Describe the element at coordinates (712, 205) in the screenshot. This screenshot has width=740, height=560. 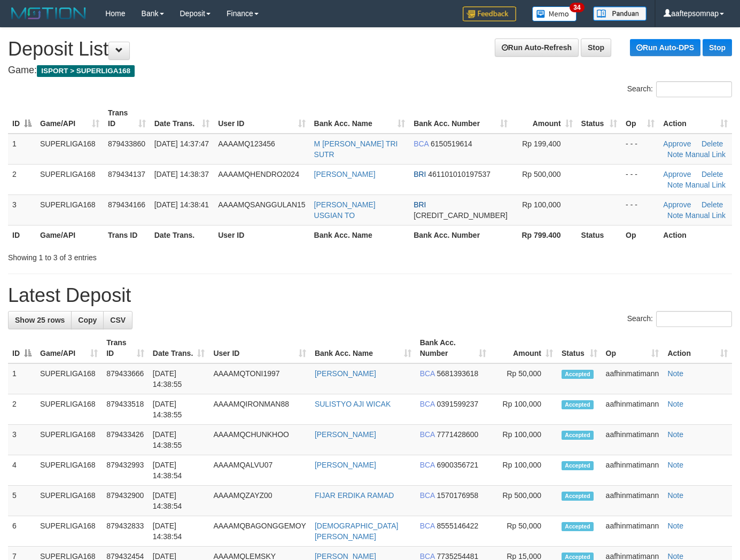
I see `a: Delete` at that location.